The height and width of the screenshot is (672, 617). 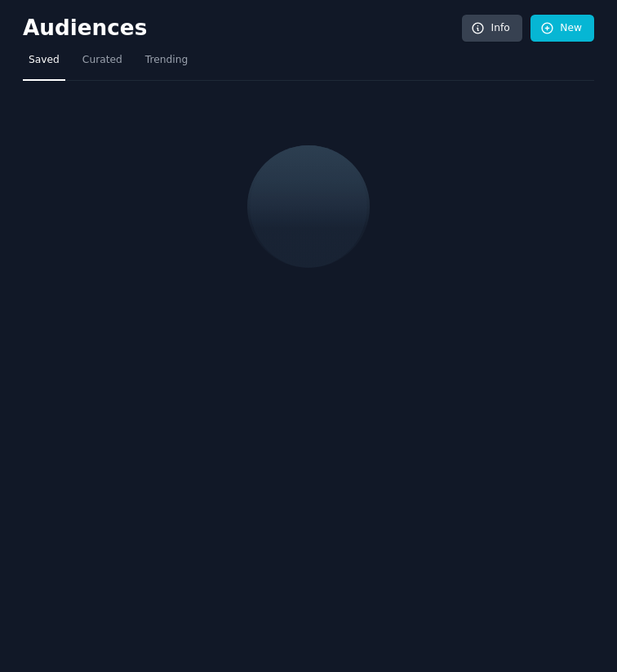 What do you see at coordinates (492, 28) in the screenshot?
I see `a: Info` at bounding box center [492, 28].